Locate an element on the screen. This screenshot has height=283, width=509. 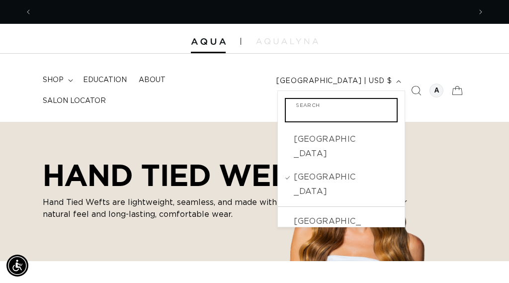
span: Education is located at coordinates (105, 80).